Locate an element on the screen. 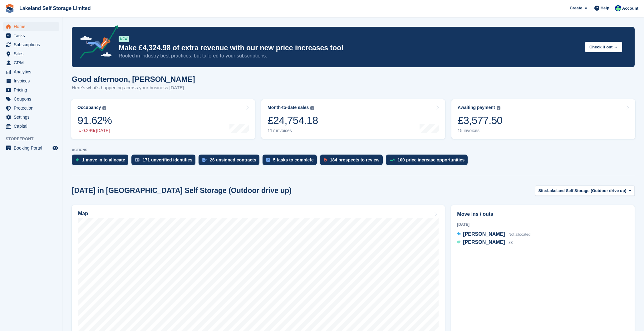 Image resolution: width=644 pixels, height=331 pixels. div: NEW is located at coordinates (124, 39).